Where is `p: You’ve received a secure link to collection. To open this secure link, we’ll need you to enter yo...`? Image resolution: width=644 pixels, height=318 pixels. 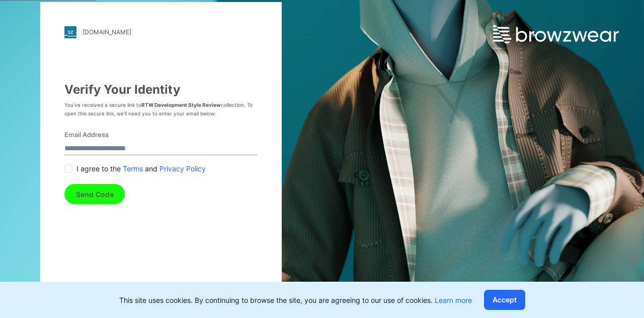
p: You’ve received a secure link to collection. To open this secure link, we’ll need you to enter yo... is located at coordinates (161, 109).